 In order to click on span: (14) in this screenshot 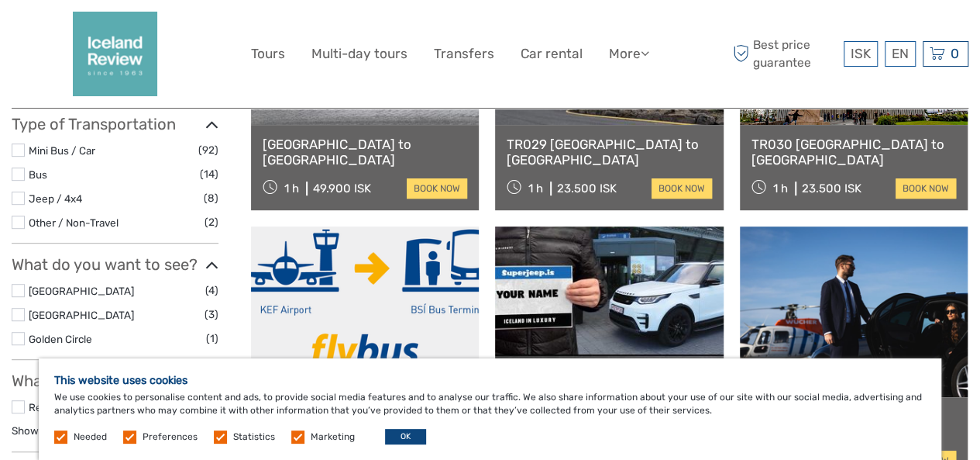, I will do `click(209, 174)`.